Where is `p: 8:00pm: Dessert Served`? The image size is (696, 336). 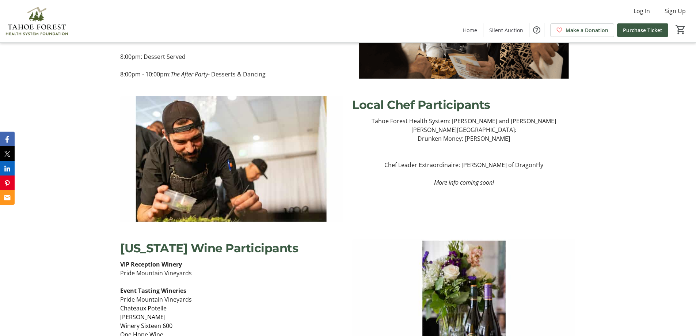 p: 8:00pm: Dessert Served is located at coordinates (232, 57).